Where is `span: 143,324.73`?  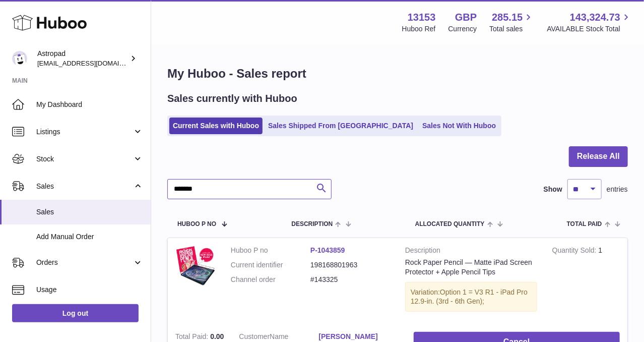
span: 143,324.73 is located at coordinates (596, 17).